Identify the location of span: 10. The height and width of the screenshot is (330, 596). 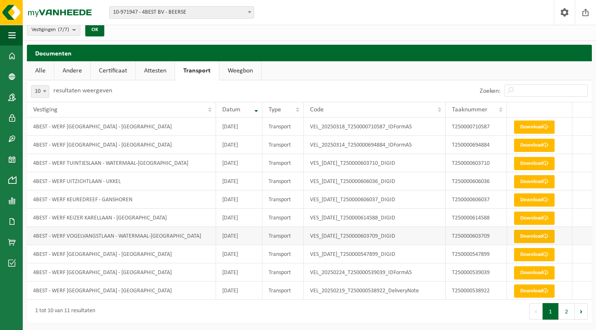
(40, 91).